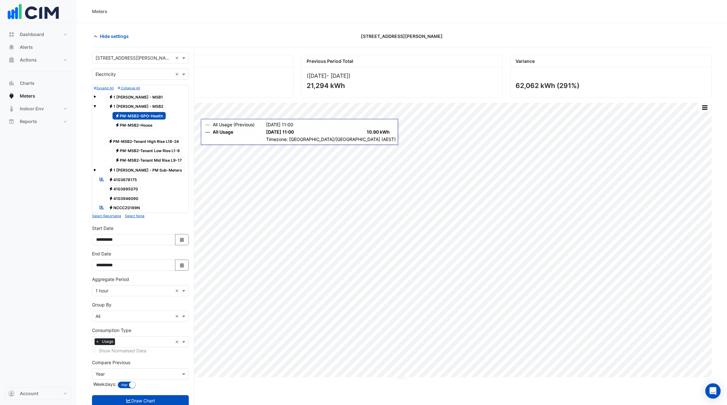 This screenshot has height=405, width=727. What do you see at coordinates (11, 122) in the screenshot?
I see `app-icon: Reports` at bounding box center [11, 122].